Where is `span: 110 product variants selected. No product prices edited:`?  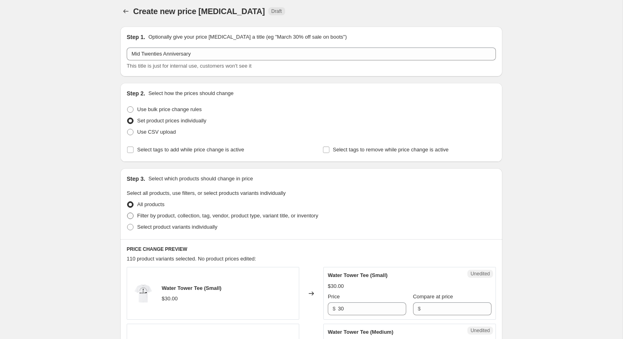 span: 110 product variants selected. No product prices edited: is located at coordinates (191, 258).